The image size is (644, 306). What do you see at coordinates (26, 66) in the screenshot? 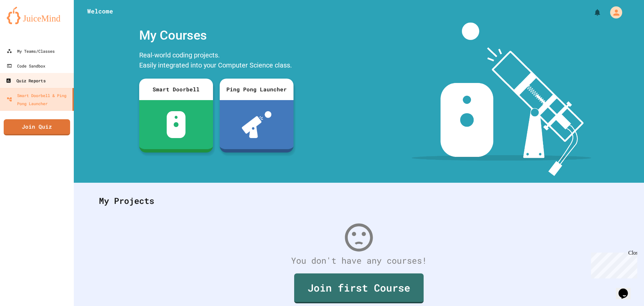
I see `div: Code Sandbox` at bounding box center [26, 66].